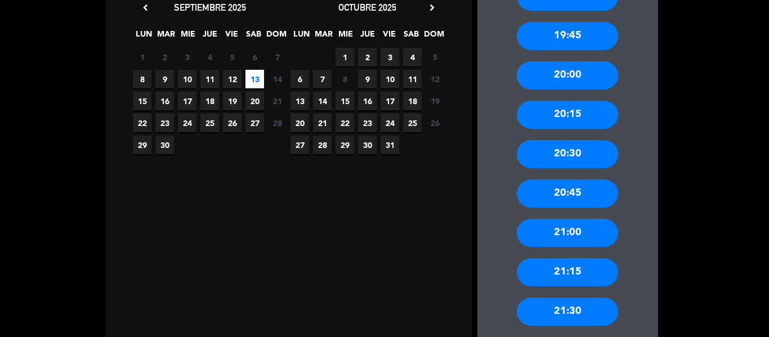  Describe the element at coordinates (145, 7) in the screenshot. I see `i: chevron_left` at that location.